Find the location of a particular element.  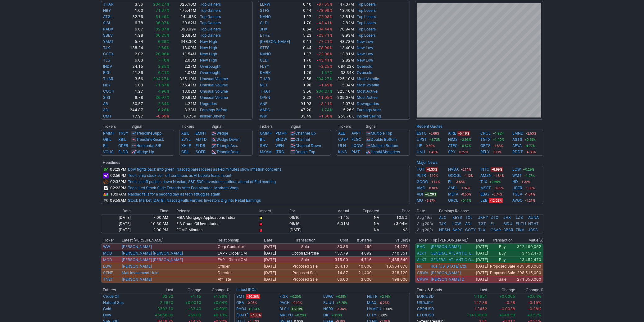

a: EMNT is located at coordinates (201, 133).